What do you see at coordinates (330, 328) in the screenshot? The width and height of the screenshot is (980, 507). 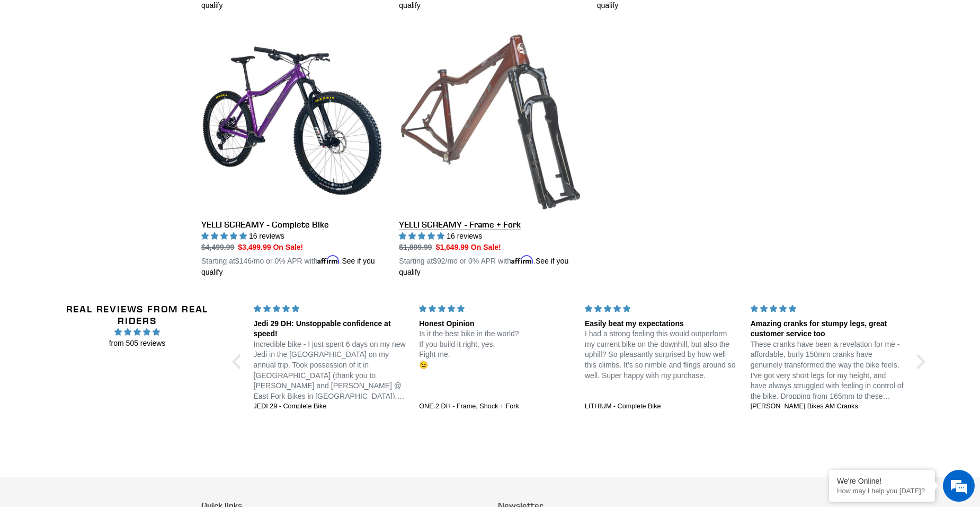 I see `div: Jedi 29 DH: Unstoppable confidence at speed!` at bounding box center [330, 328].